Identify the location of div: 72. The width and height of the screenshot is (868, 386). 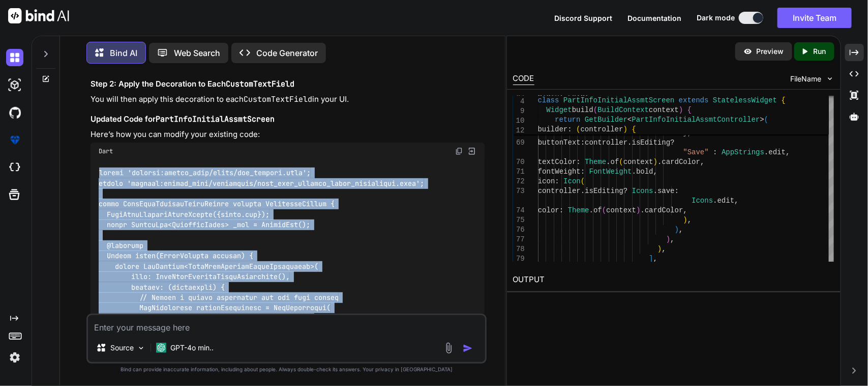
(518, 181).